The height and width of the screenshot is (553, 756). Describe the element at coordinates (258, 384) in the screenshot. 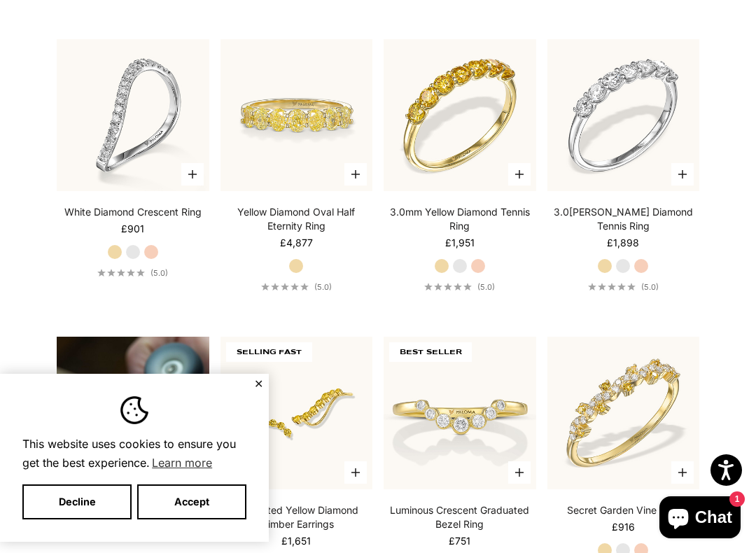

I see `button: Close` at that location.